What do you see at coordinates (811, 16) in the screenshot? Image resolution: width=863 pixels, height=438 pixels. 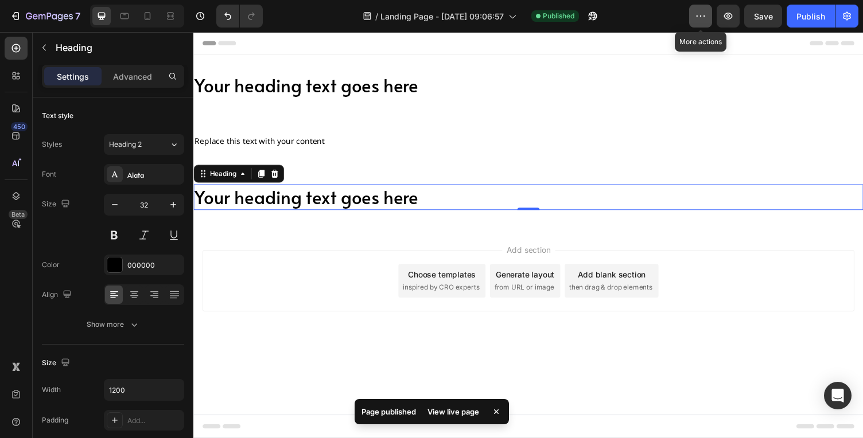 I see `div: Publish` at bounding box center [811, 16].